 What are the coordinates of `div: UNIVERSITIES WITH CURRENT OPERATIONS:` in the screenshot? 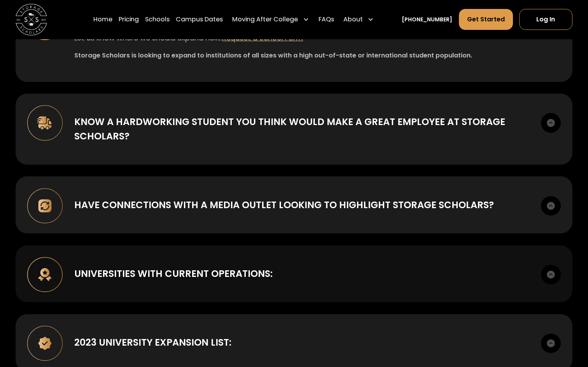 It's located at (174, 274).